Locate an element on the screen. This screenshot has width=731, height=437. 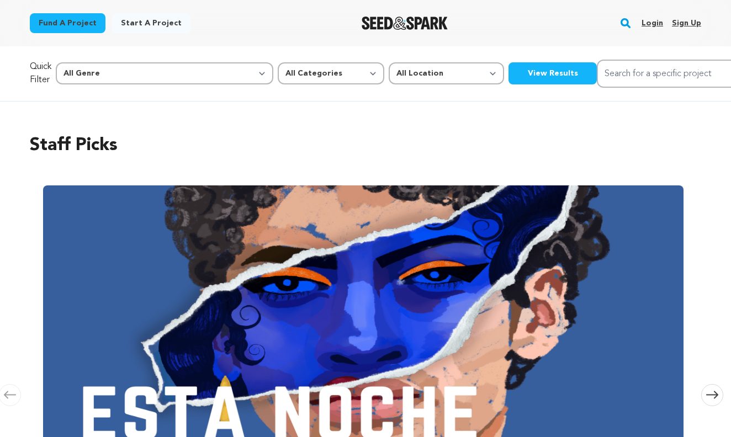
a: Start a project is located at coordinates (151, 23).